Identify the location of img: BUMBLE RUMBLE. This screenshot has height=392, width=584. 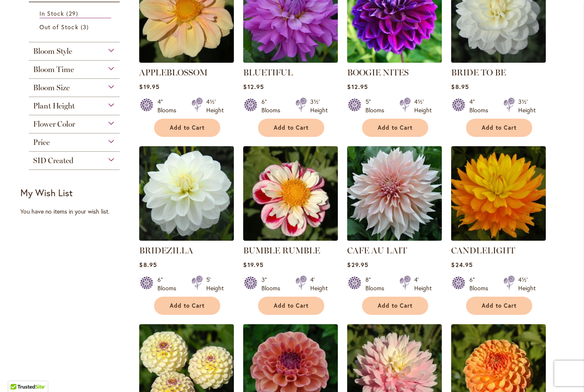
(290, 194).